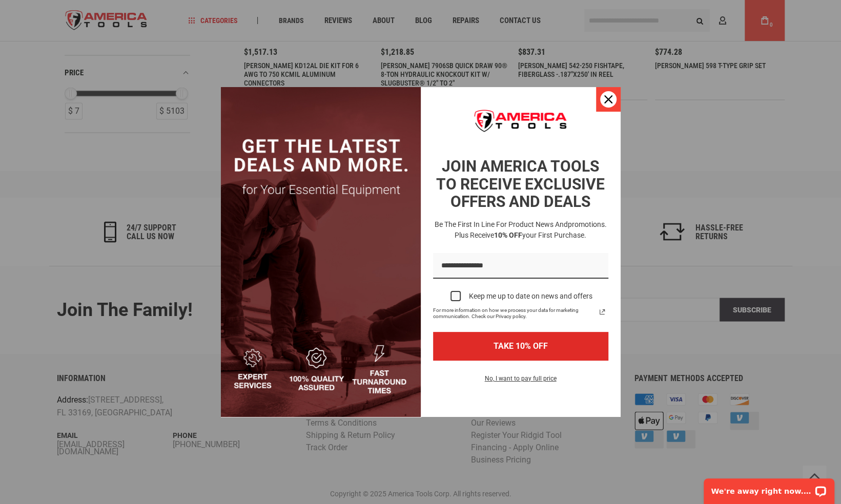 Image resolution: width=841 pixels, height=504 pixels. Describe the element at coordinates (508, 235) in the screenshot. I see `strong: 10% OFF` at that location.